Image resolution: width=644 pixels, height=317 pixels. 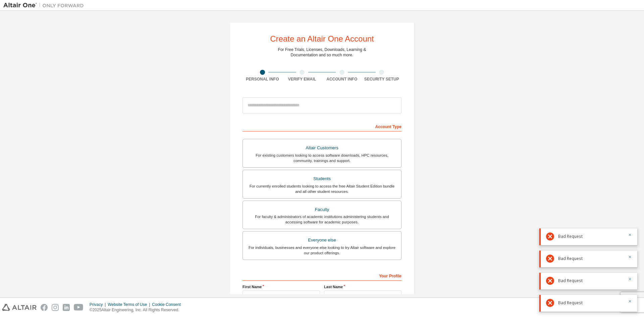 I want to click on div: Cookie Consent, so click(x=168, y=305).